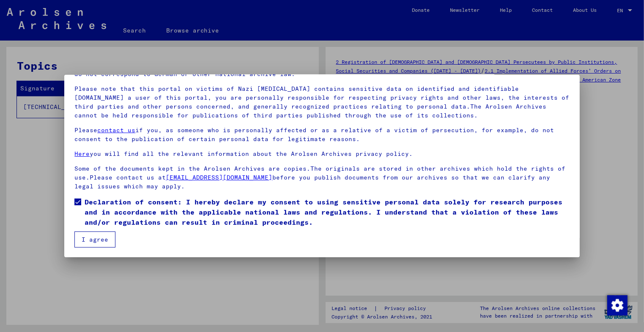 Image resolution: width=644 pixels, height=332 pixels. What do you see at coordinates (82, 154) in the screenshot?
I see `a: Here` at bounding box center [82, 154].